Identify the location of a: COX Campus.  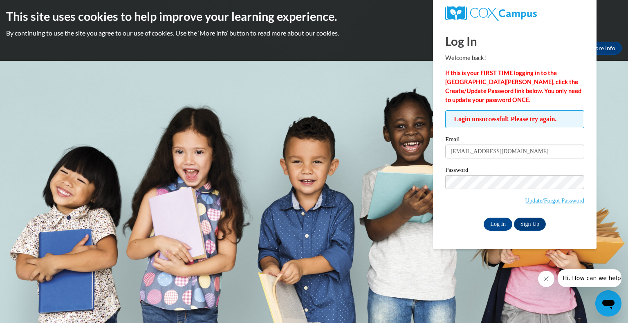
(514, 13).